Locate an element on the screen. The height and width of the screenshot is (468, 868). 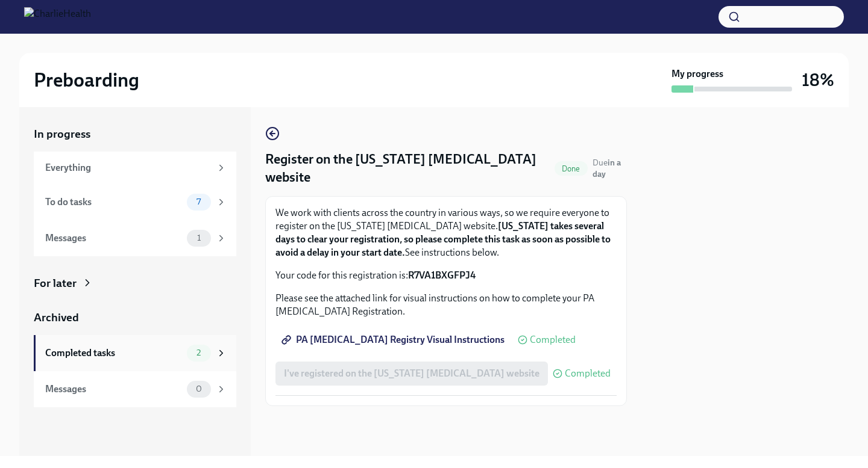
a: Everything is located at coordinates (135, 168).